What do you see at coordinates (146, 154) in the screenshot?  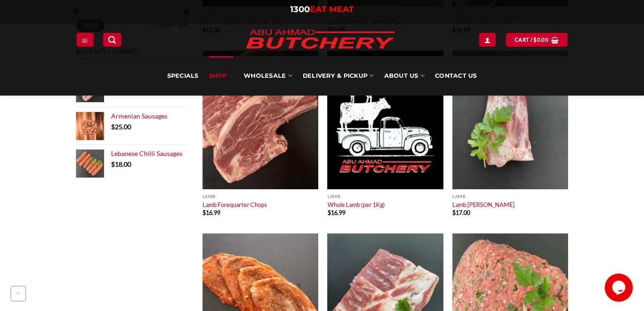 I see `span: Lebanese Chilli Sausages` at bounding box center [146, 154].